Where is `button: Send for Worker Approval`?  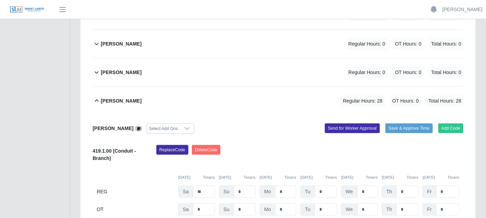 button: Send for Worker Approval is located at coordinates (352, 128).